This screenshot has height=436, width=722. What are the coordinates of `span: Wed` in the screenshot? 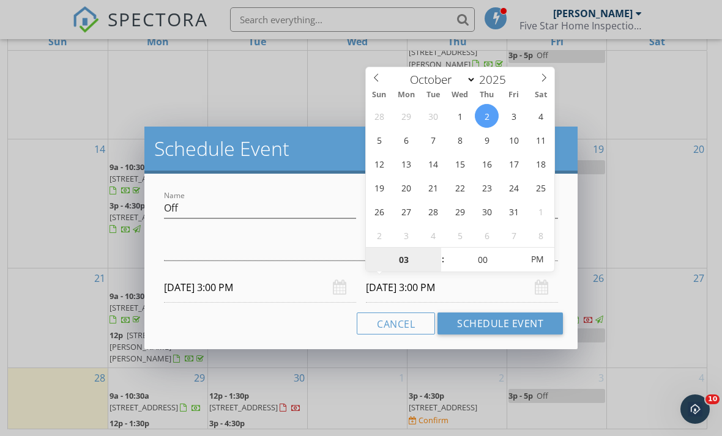 It's located at (460, 95).